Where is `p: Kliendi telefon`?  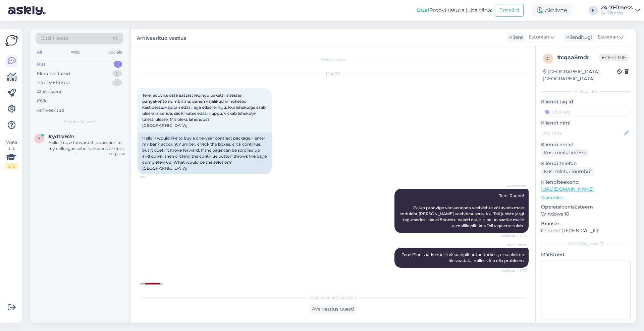 p: Kliendi telefon is located at coordinates (586, 163).